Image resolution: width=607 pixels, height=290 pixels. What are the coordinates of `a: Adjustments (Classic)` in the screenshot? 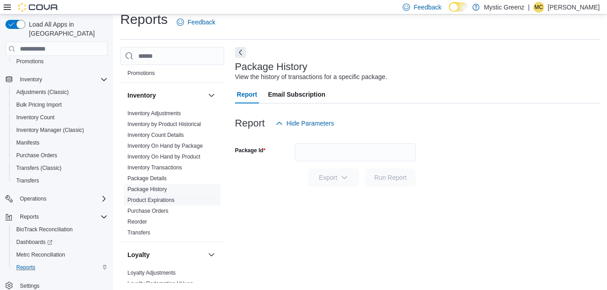 It's located at (42, 92).